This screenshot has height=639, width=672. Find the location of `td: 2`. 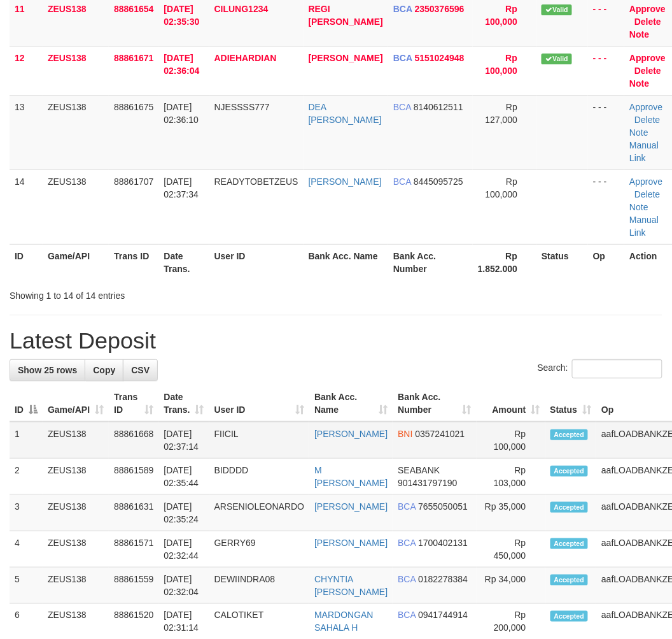

td: 2 is located at coordinates (26, 477).